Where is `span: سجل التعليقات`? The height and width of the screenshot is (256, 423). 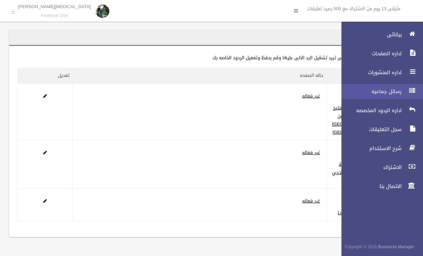
span: سجل التعليقات is located at coordinates (369, 130).